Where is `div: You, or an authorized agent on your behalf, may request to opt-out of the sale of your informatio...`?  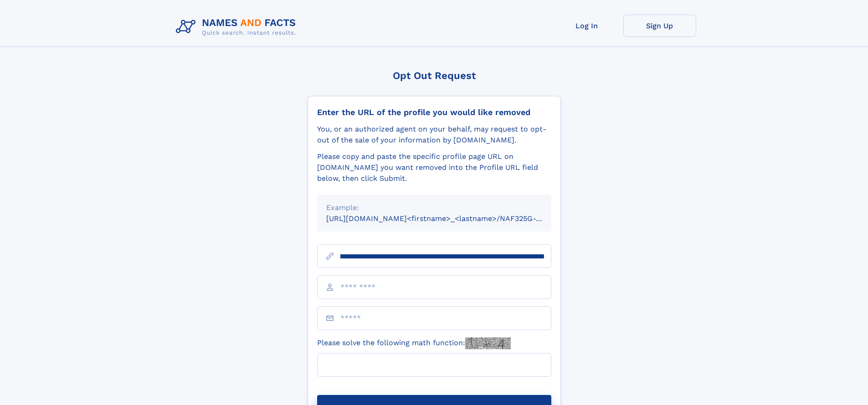 div: You, or an authorized agent on your behalf, may request to opt-out of the sale of your informatio... is located at coordinates (434, 134).